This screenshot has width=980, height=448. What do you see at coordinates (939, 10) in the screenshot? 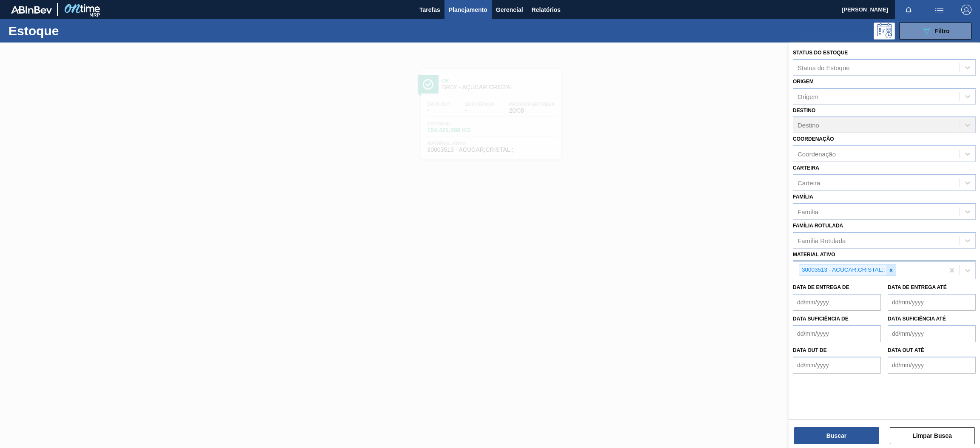
I see `img: userActions` at bounding box center [939, 10].